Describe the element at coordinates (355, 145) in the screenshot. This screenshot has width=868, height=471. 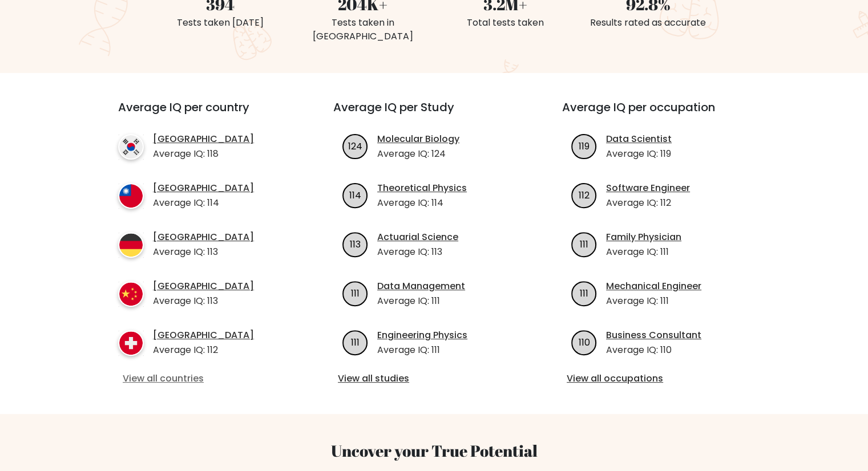
I see `text: 124` at that location.